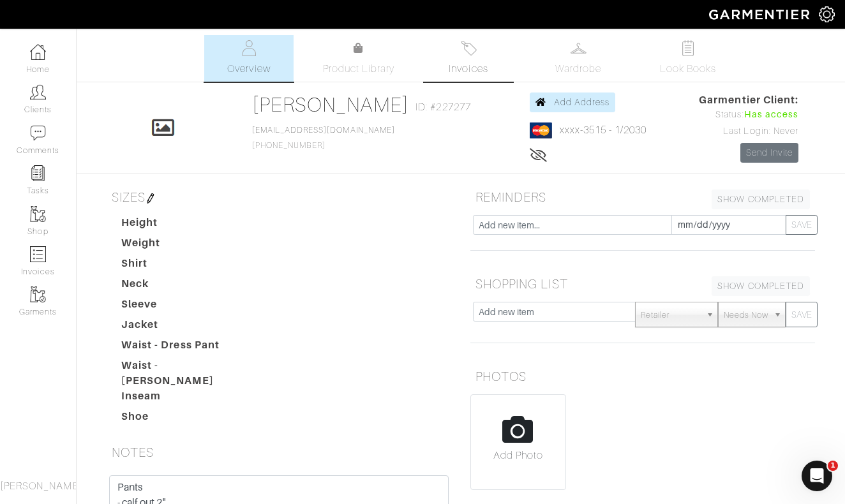 The width and height of the screenshot is (845, 504). I want to click on span: Garmentier Client:, so click(748, 100).